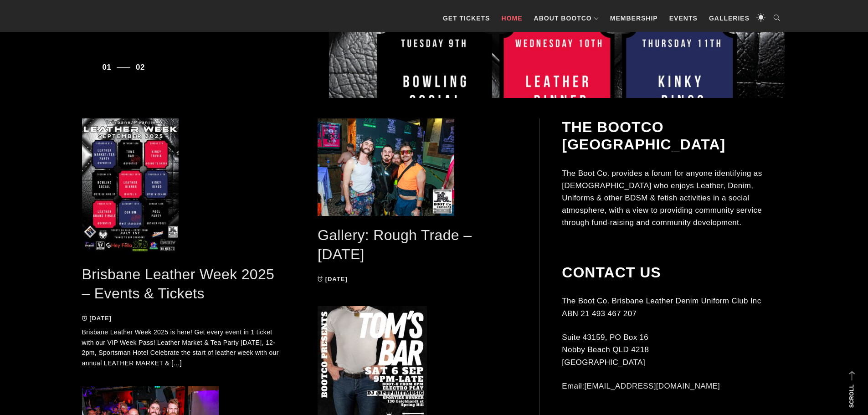 Image resolution: width=868 pixels, height=415 pixels. I want to click on p: Email:, so click(673, 385).